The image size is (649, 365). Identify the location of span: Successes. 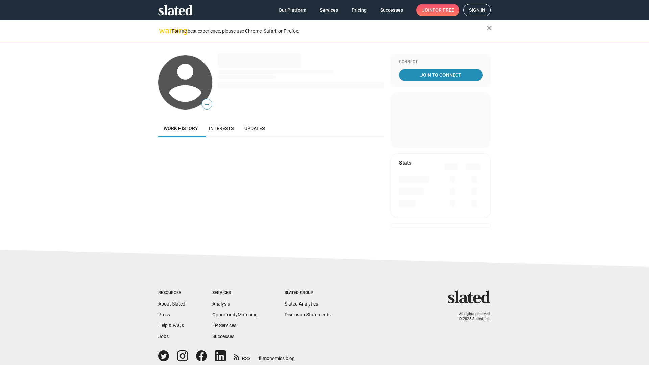
(391, 10).